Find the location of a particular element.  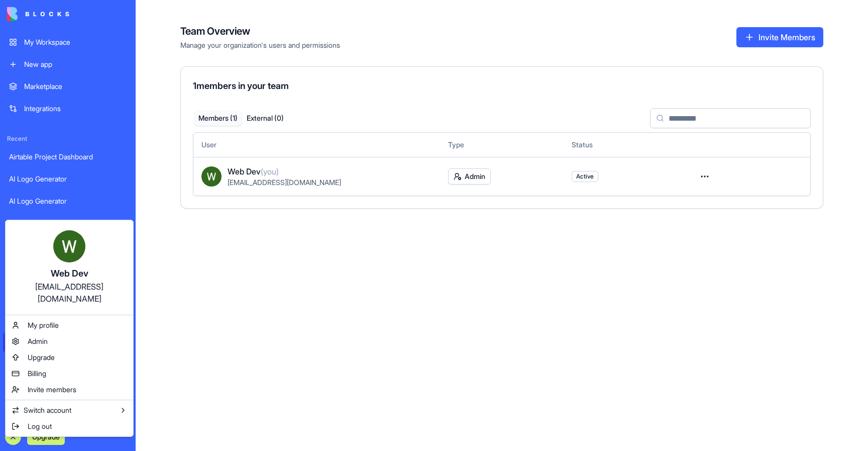

a: Admin is located at coordinates (69, 342).